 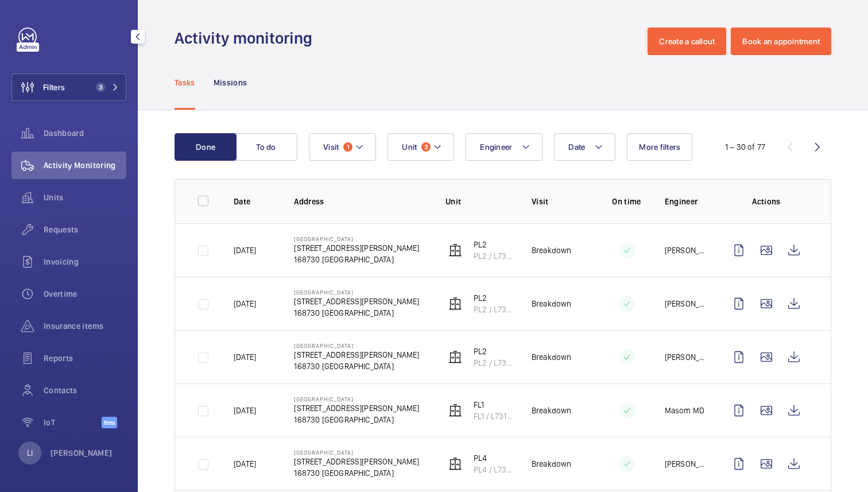 What do you see at coordinates (421, 147) in the screenshot?
I see `button: Unit3` at bounding box center [421, 147].